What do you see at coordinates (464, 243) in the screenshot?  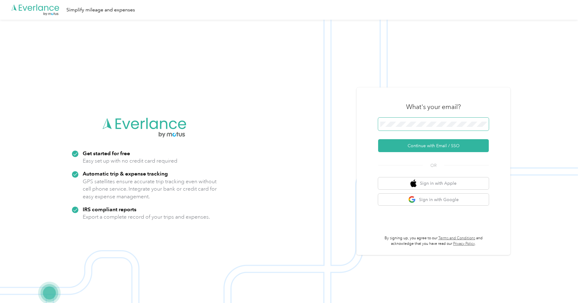 I see `a: Privacy Policy` at bounding box center [464, 243].